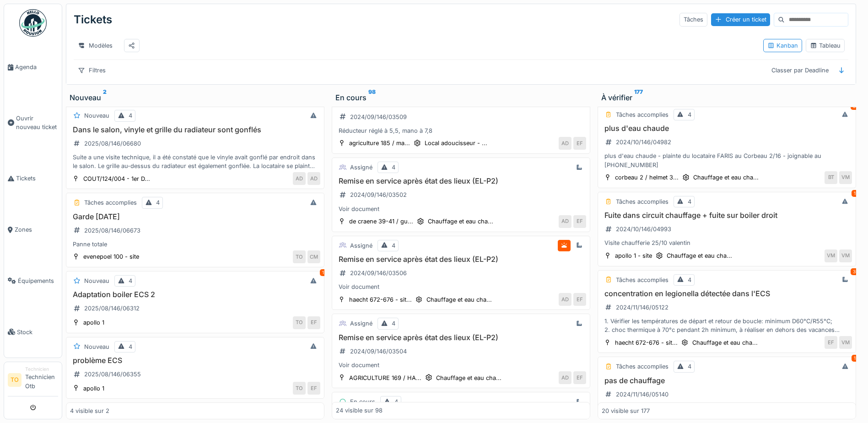 This screenshot has height=423, width=868. What do you see at coordinates (195, 244) in the screenshot?
I see `div: Panne totale` at bounding box center [195, 244].